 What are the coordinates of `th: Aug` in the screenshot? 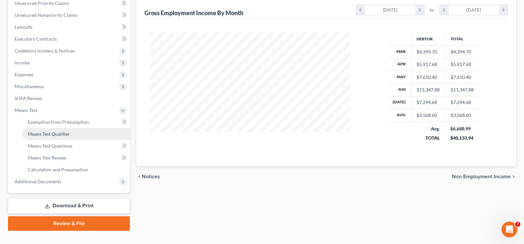 It's located at (400, 115).